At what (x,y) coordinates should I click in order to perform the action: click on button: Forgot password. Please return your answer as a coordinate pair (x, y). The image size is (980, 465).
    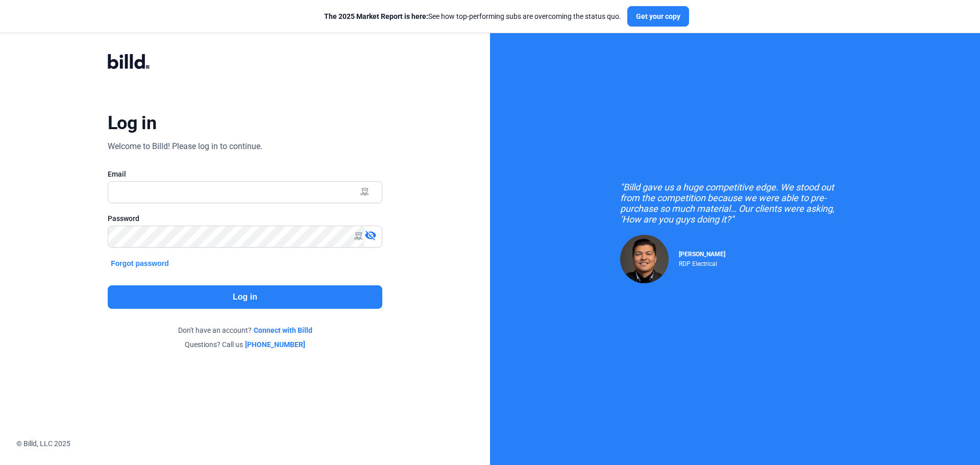
    Looking at the image, I should click on (140, 263).